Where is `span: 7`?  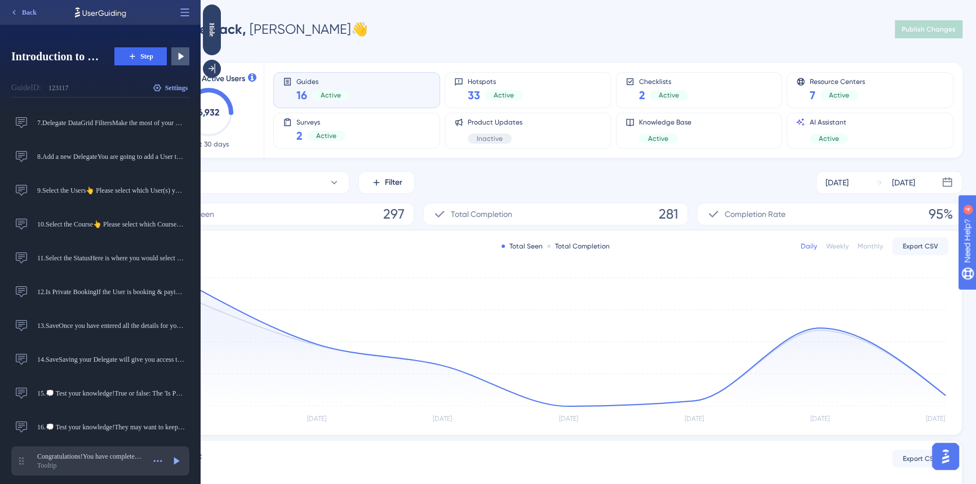
span: 7 is located at coordinates (813, 95).